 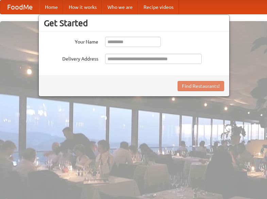 What do you see at coordinates (51, 7) in the screenshot?
I see `a: Home` at bounding box center [51, 7].